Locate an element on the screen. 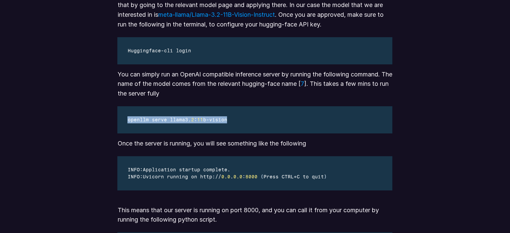  span: llama3 is located at coordinates (179, 120).